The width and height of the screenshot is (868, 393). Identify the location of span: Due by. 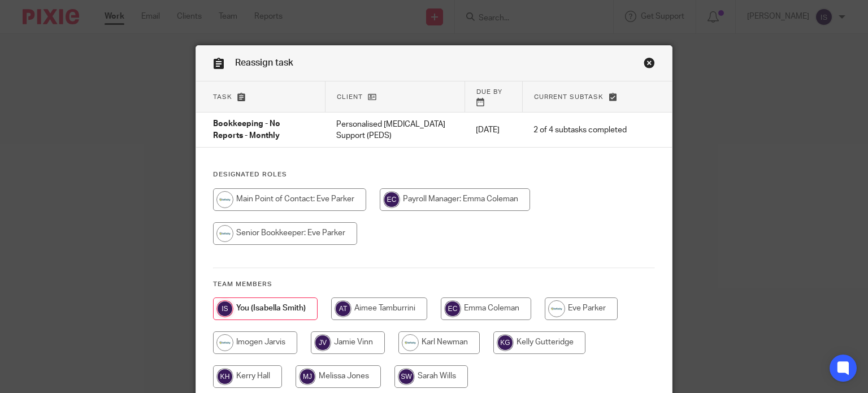
(489, 91).